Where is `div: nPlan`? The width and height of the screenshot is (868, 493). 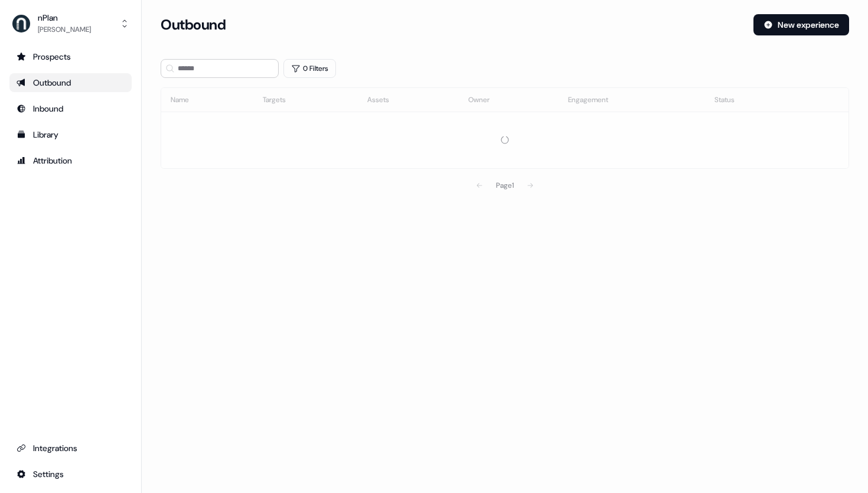
div: nPlan is located at coordinates (64, 18).